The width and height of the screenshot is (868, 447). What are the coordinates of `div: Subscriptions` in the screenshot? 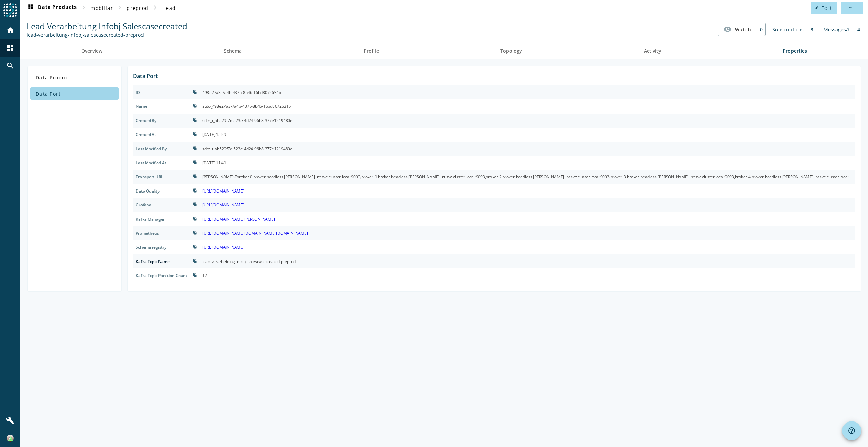 It's located at (788, 29).